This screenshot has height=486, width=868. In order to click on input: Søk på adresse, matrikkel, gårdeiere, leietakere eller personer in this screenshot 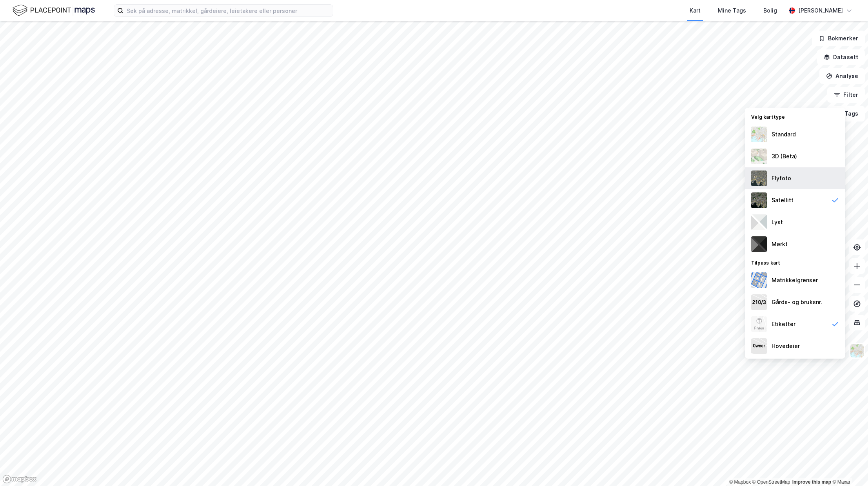, I will do `click(228, 11)`.